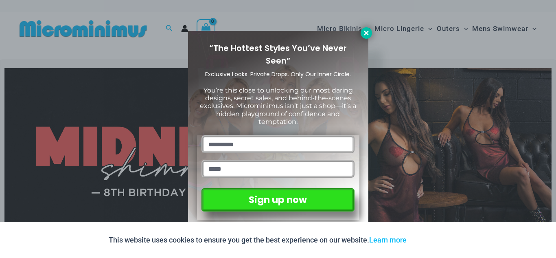  Describe the element at coordinates (366, 33) in the screenshot. I see `button: Close` at that location.